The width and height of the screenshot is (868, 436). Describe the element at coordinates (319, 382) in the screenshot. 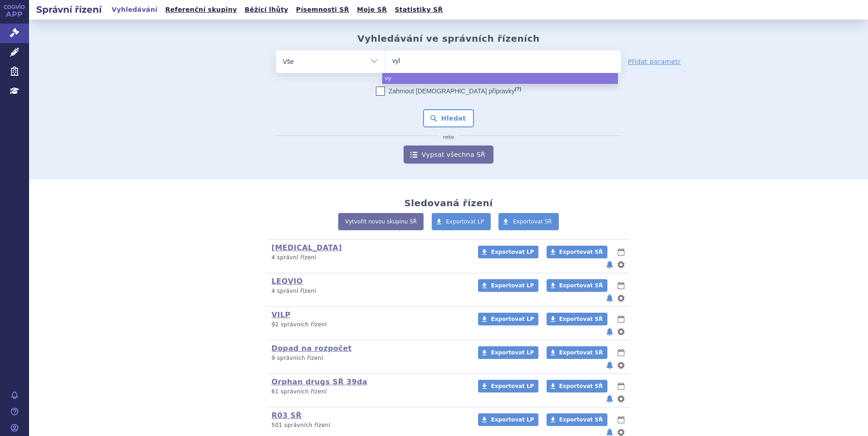

I see `a: Orphan drugs SŘ 39da` at that location.